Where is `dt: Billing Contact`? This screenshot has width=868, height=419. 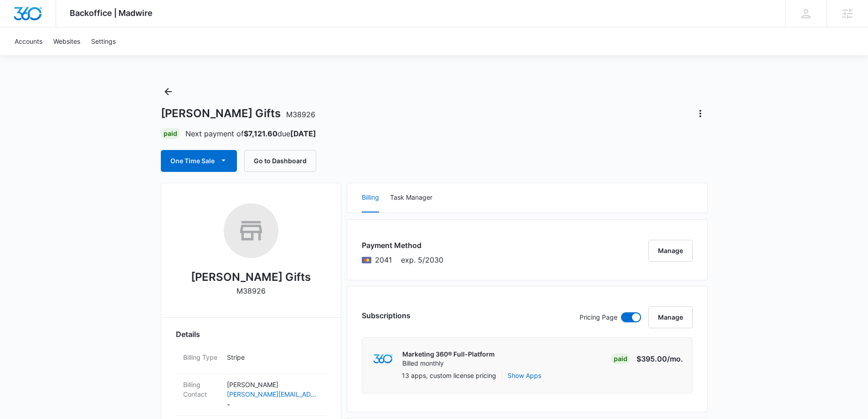
dt: Billing Contact is located at coordinates (202, 390).